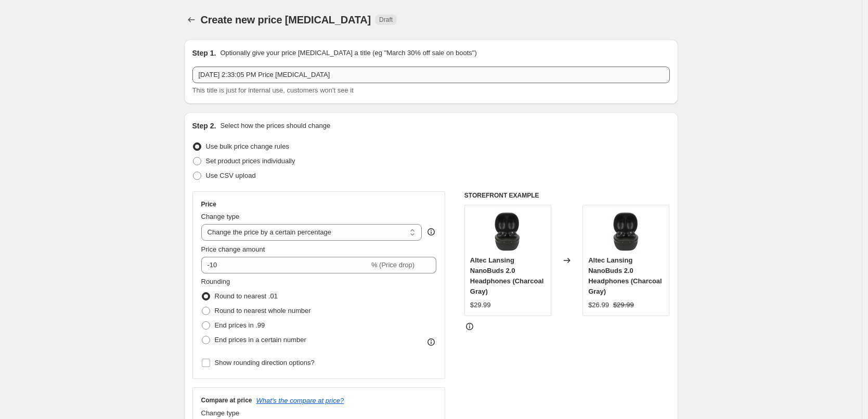 The height and width of the screenshot is (419, 868). What do you see at coordinates (227, 400) in the screenshot?
I see `h3: Compare at price` at bounding box center [227, 400].